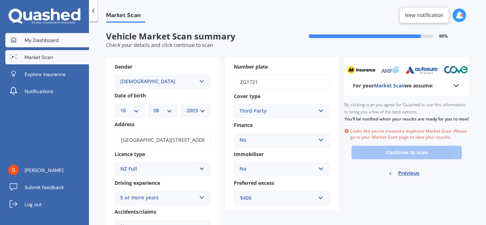 The width and height of the screenshot is (486, 225). I want to click on b: For your we assume:, so click(393, 86).